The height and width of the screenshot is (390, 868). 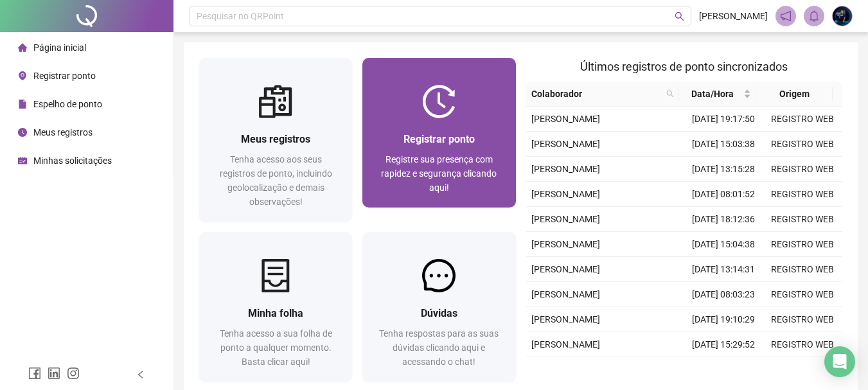 What do you see at coordinates (439, 307) in the screenshot?
I see `a: DúvidasTenha respostas para as suas dúvidas clicando aqui e acessando o chat!` at bounding box center [439, 307].